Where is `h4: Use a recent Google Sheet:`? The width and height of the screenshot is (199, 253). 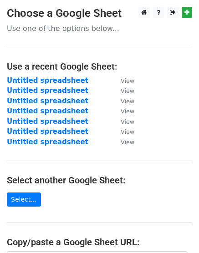
h4: Use a recent Google Sheet: is located at coordinates (99, 66).